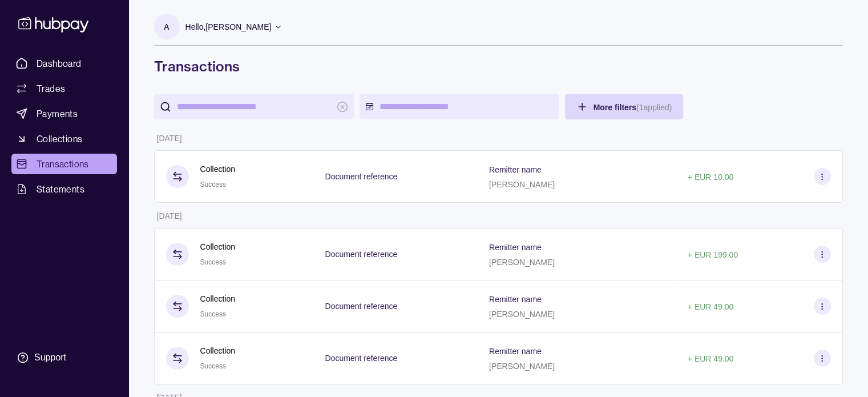 The height and width of the screenshot is (397, 868). What do you see at coordinates (57, 114) in the screenshot?
I see `span: Payments` at bounding box center [57, 114].